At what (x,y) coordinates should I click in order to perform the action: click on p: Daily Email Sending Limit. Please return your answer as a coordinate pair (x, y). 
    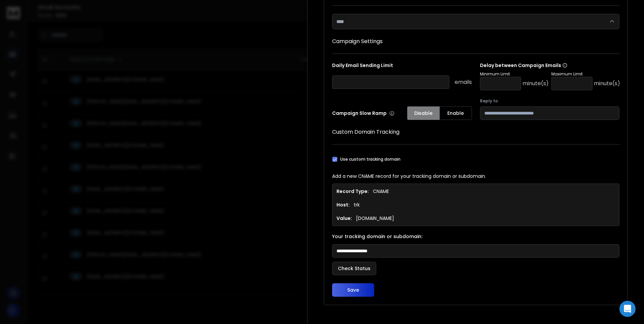
    Looking at the image, I should click on (402, 67).